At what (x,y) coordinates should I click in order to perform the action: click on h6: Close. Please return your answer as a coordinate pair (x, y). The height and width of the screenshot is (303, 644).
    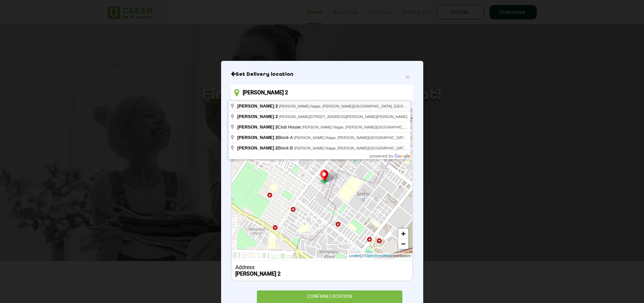
    Looking at the image, I should click on (322, 74).